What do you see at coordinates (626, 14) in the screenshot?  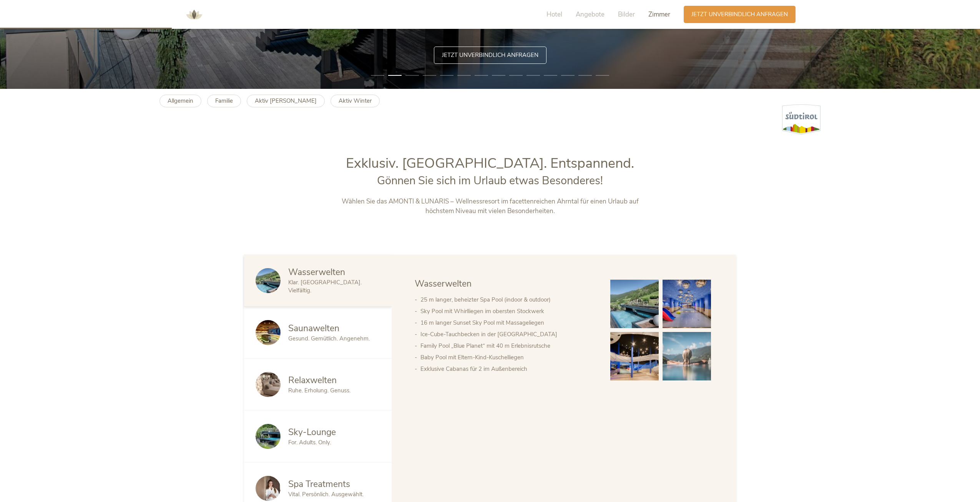 I see `span: Bilder` at bounding box center [626, 14].